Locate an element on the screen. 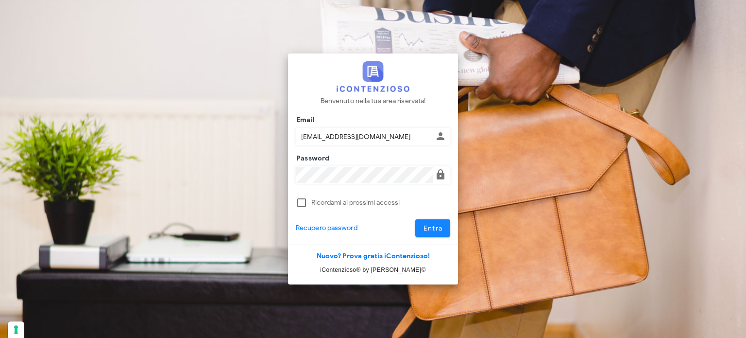 This screenshot has height=338, width=746. a: Nuovo? Prova gratis iContenzioso! is located at coordinates (373, 256).